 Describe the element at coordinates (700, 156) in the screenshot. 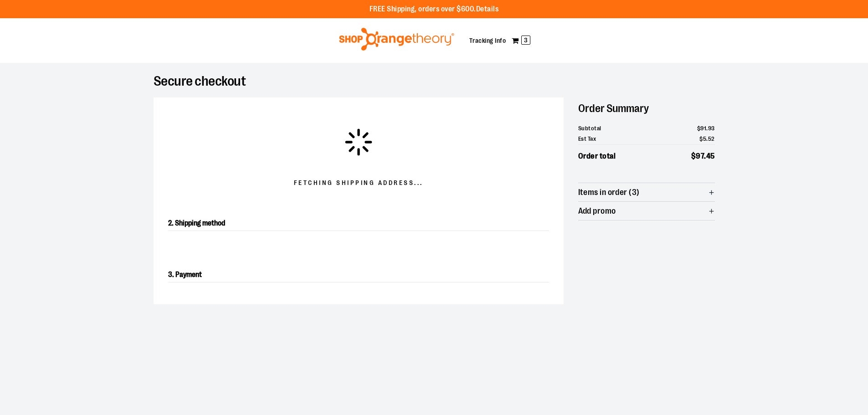

I see `span: 97` at that location.